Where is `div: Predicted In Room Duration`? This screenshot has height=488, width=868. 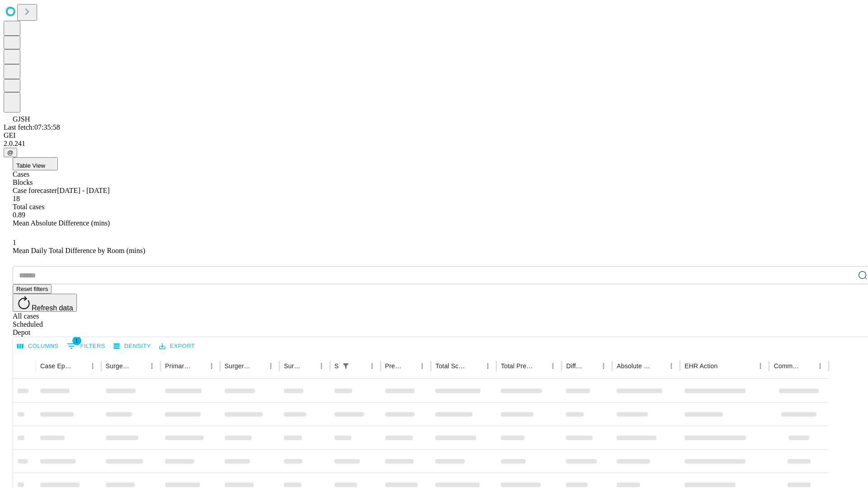 div: Predicted In Room Duration is located at coordinates (394, 366).